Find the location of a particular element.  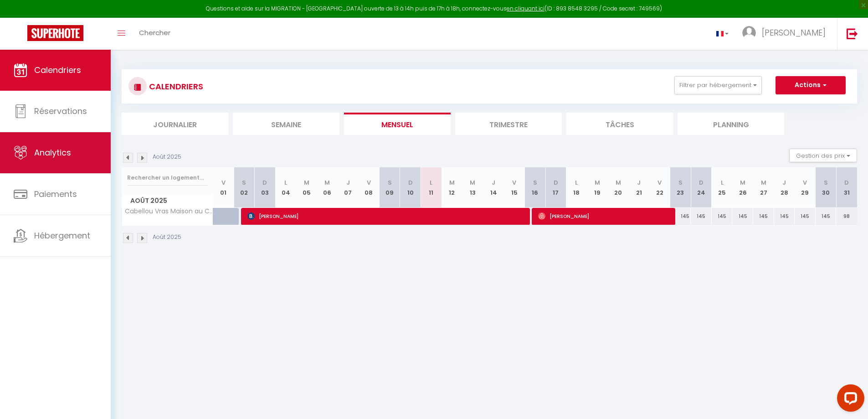

a: Chercher is located at coordinates (154, 34).